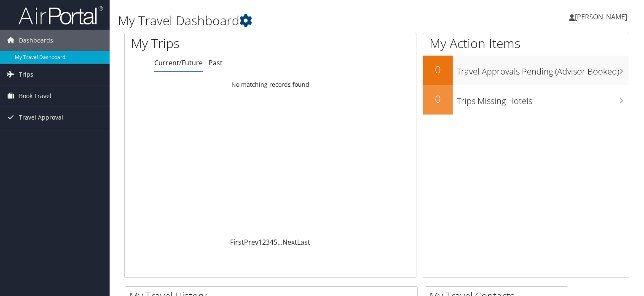 The width and height of the screenshot is (644, 296). Describe the element at coordinates (263, 242) in the screenshot. I see `a: 2` at that location.